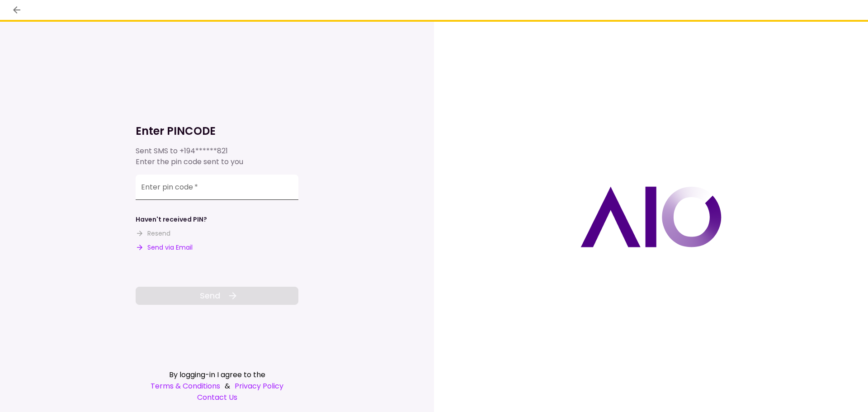 The width and height of the screenshot is (868, 412). Describe the element at coordinates (217, 397) in the screenshot. I see `a: Contact Us` at that location.